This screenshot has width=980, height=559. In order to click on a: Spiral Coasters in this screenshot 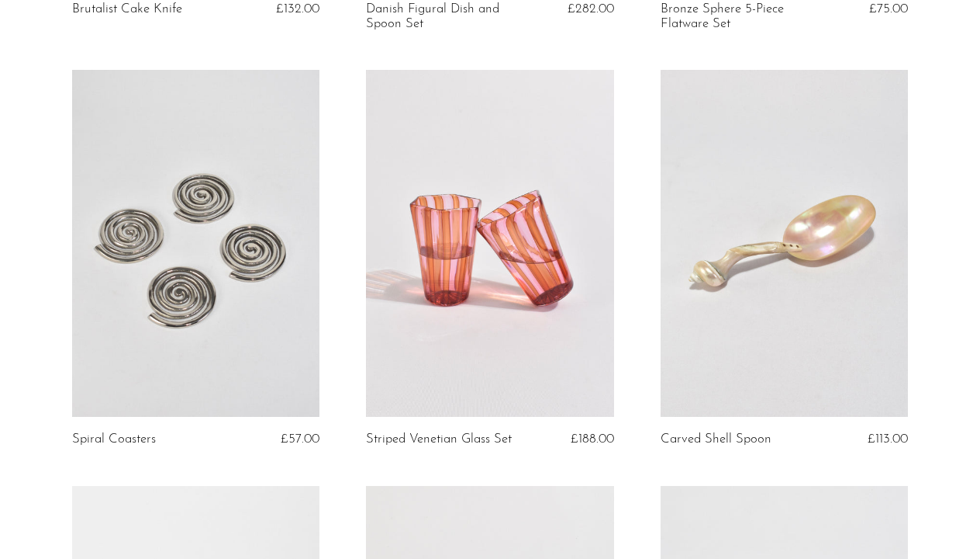, I will do `click(114, 440)`.